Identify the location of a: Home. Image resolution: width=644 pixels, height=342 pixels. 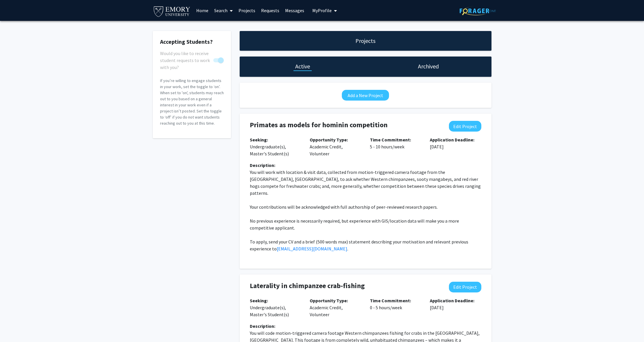
(203, 11).